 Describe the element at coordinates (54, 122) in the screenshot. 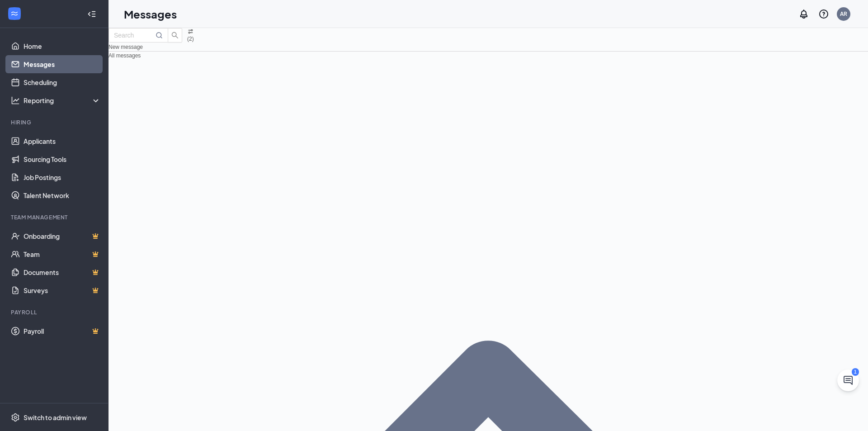

I see `div: Hiring` at that location.